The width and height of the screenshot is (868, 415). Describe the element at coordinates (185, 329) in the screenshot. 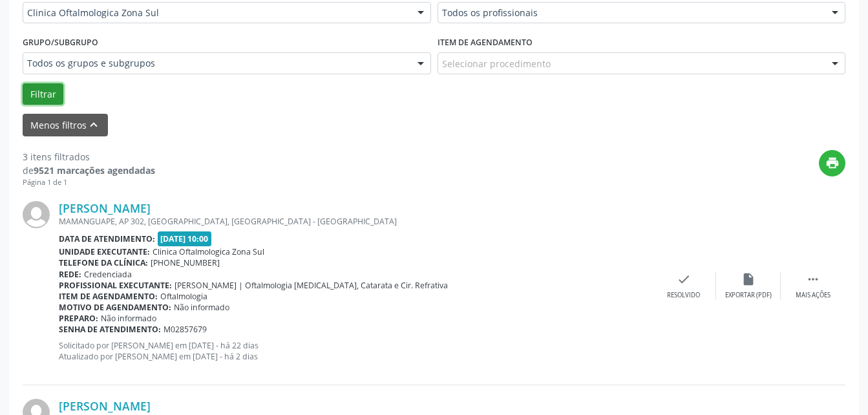

I see `span: M02857679` at that location.